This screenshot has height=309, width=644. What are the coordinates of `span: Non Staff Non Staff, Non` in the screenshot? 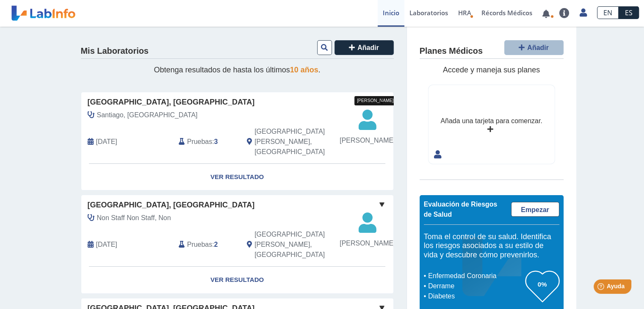 It's located at (134, 218).